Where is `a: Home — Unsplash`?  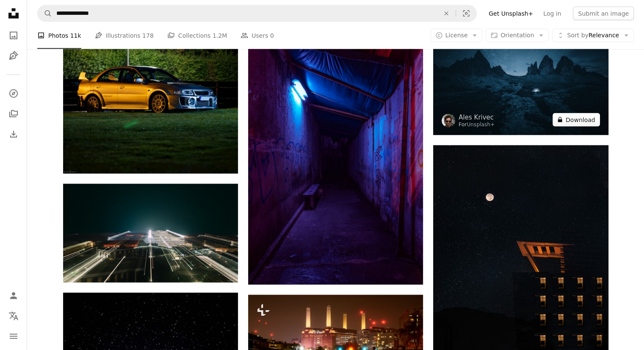
a: Home — Unsplash is located at coordinates (14, 14).